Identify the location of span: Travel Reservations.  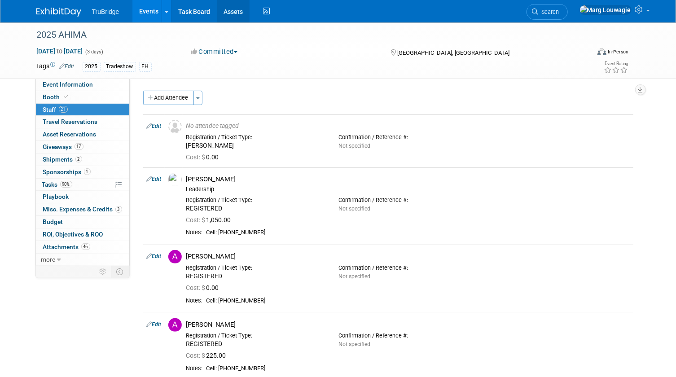
(70, 122).